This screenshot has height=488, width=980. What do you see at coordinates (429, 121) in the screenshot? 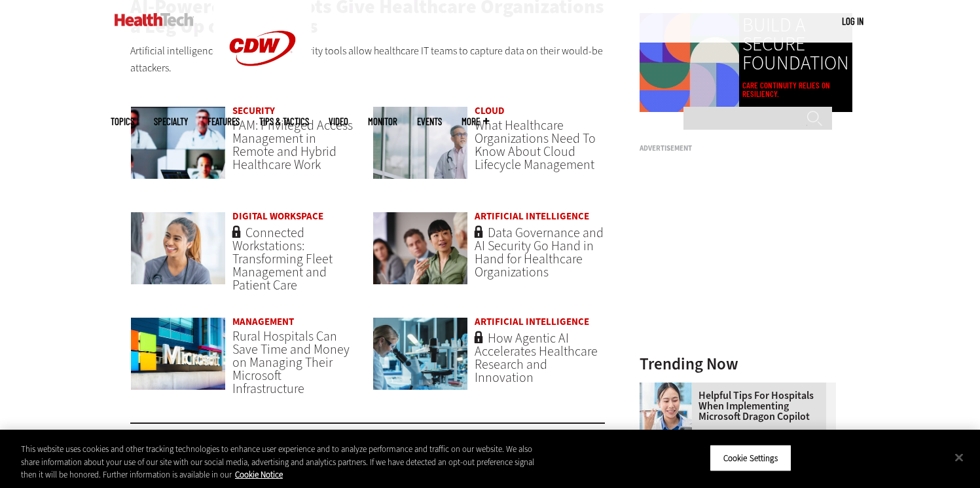
I see `a: Events` at bounding box center [429, 121].